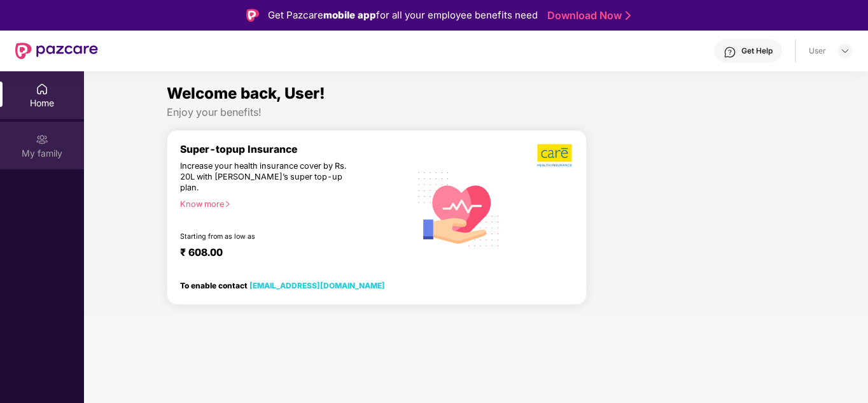  What do you see at coordinates (42, 140) in the screenshot?
I see `img: svg+xml;base64,PHN2ZyB3aWR0aD0iMjAiIGhlaWdodD0iMjAiIHZpZXdCb3g9IjAgMCAyMCAyMCIgZmlsbD0ibm9uZSIgeG...` at bounding box center [42, 140].